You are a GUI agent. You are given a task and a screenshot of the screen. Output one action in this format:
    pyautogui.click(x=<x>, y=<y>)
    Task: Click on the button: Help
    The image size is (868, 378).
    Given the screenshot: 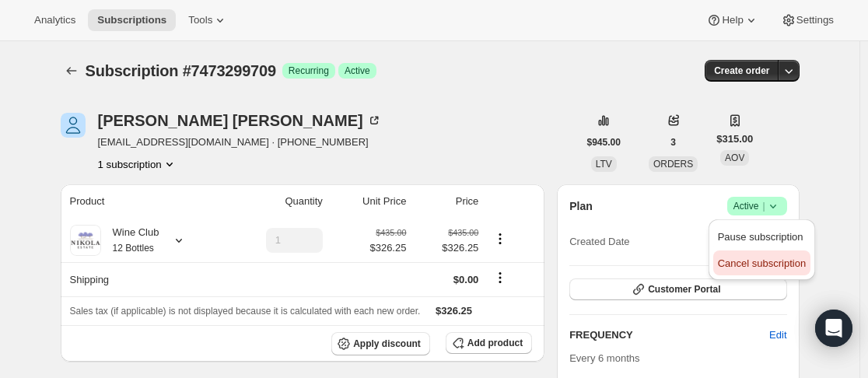 What is the action you would take?
    pyautogui.click(x=732, y=20)
    